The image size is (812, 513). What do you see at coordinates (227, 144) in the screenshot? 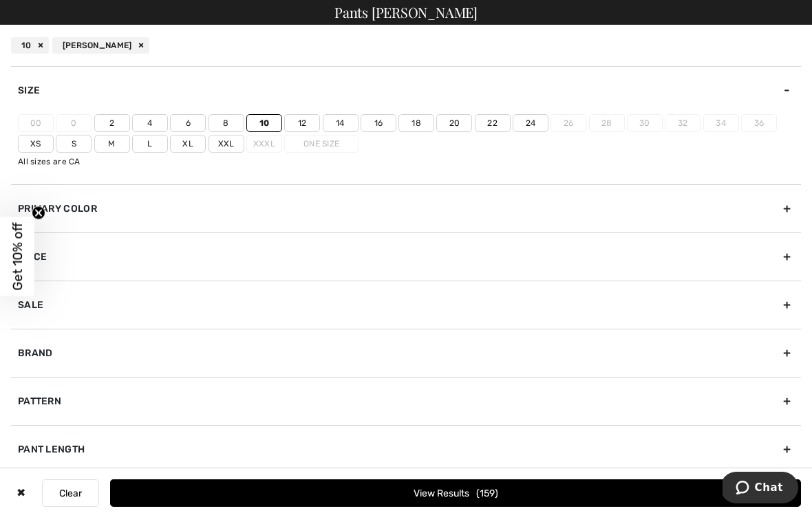
I see `label: Xxl` at bounding box center [227, 144].